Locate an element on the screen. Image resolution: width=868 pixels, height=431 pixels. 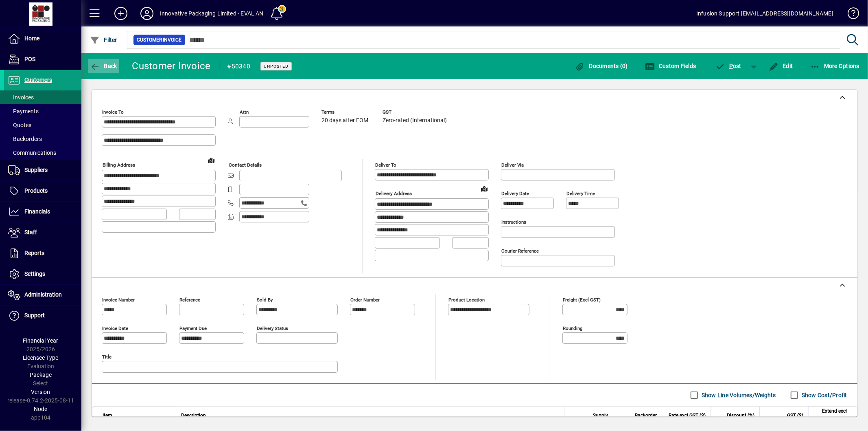
a: Products is located at coordinates (43, 191).